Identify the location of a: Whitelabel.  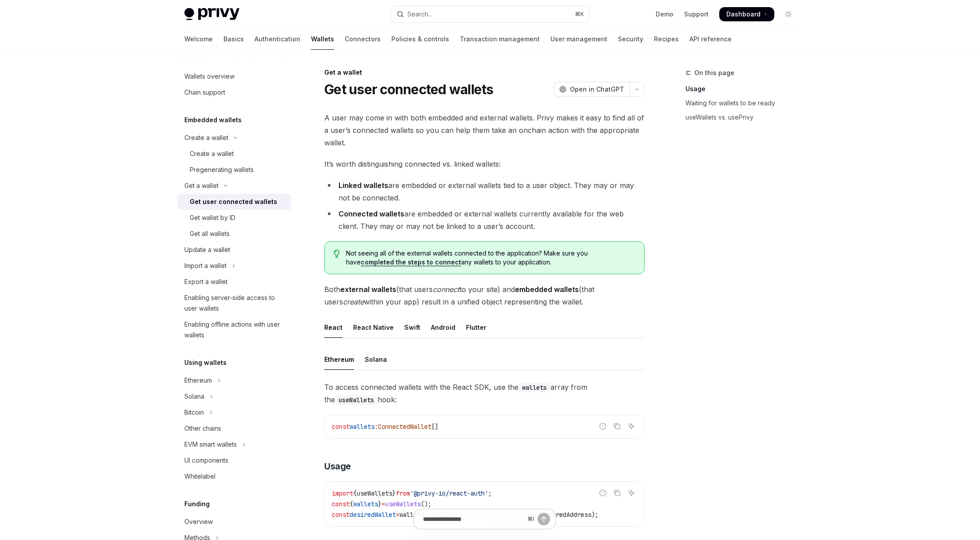
(234, 476).